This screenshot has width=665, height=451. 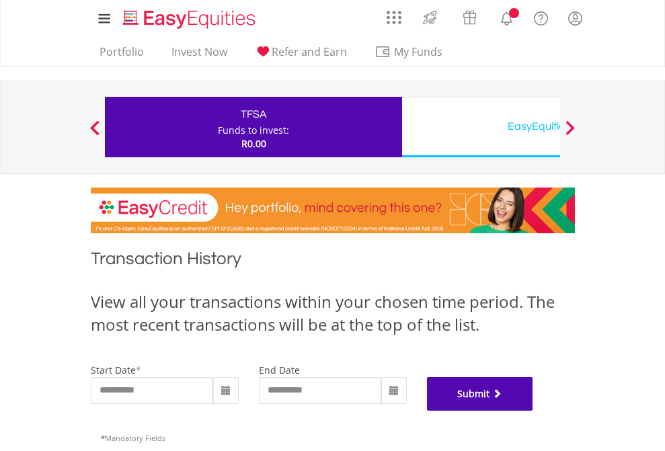 What do you see at coordinates (394, 14) in the screenshot?
I see `a: AppsGrid` at bounding box center [394, 14].